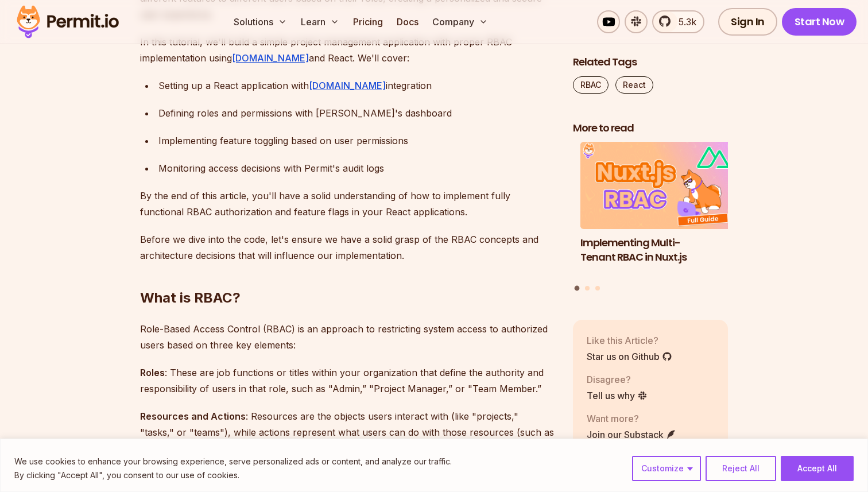 The image size is (868, 492). Describe the element at coordinates (347, 275) in the screenshot. I see `h2: What is RBAC?` at that location.